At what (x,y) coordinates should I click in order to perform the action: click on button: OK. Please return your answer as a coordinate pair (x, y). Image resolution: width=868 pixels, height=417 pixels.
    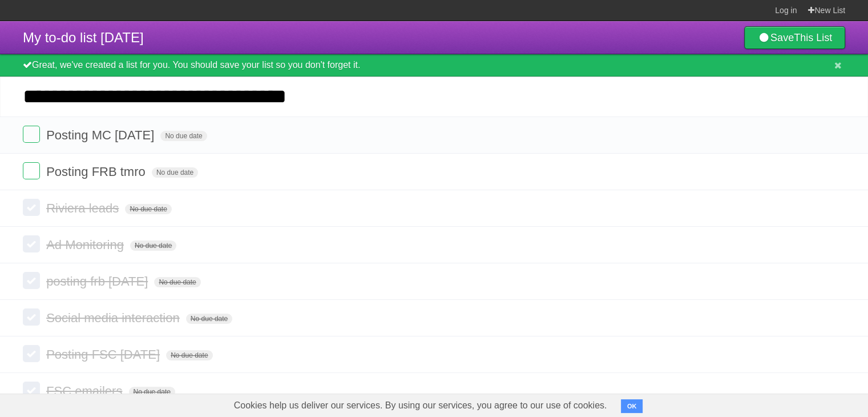
    Looking at the image, I should click on (632, 406).